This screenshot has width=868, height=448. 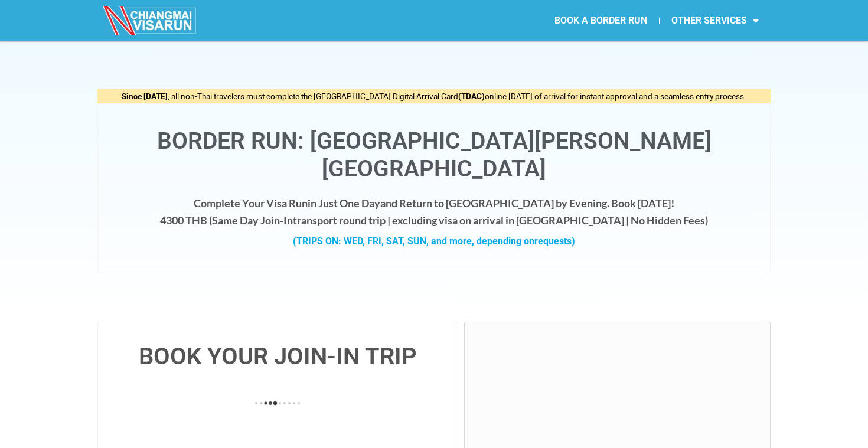 What do you see at coordinates (434, 241) in the screenshot?
I see `strong: (TRIPS ON: WED, FRI, SAT, SUN, and more, depending on` at bounding box center [434, 241].